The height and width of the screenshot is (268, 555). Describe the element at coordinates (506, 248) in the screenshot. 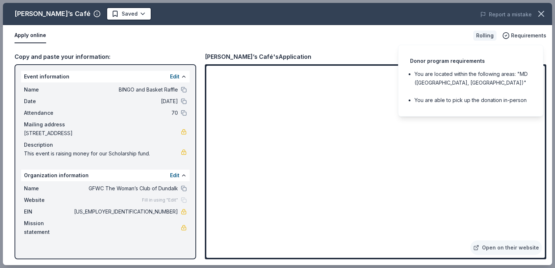

I see `a: Open on their website` at that location.